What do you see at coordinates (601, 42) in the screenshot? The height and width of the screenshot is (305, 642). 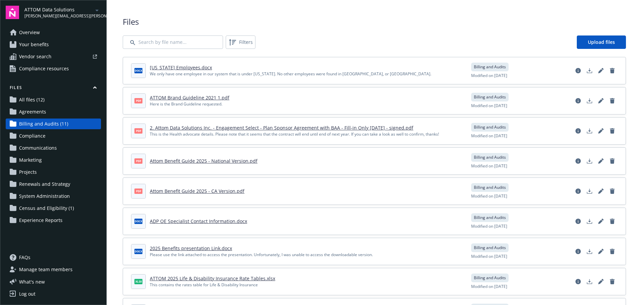 I see `span: Upload files` at bounding box center [601, 42].